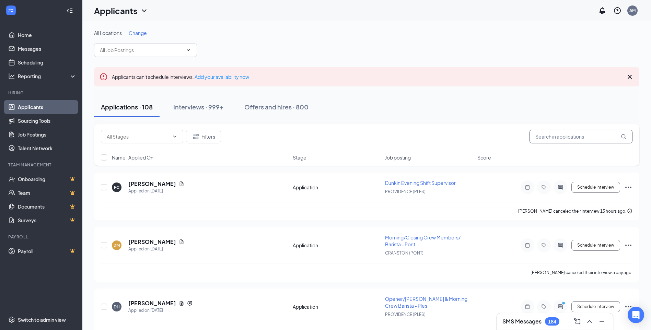  What do you see at coordinates (47, 135) in the screenshot?
I see `a: Job Postings` at bounding box center [47, 135].